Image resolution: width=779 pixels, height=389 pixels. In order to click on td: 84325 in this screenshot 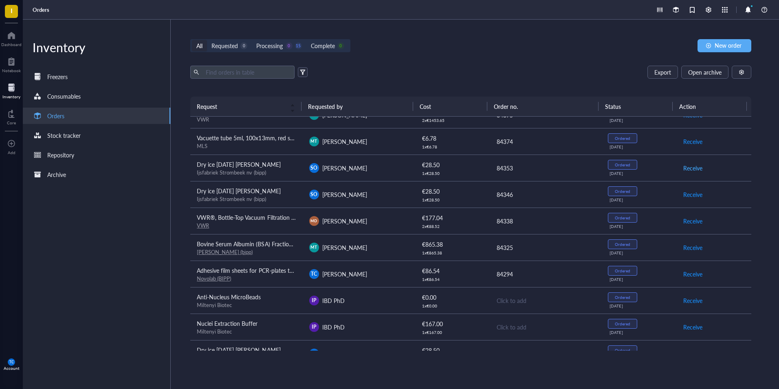, I will do `click(545, 247)`.